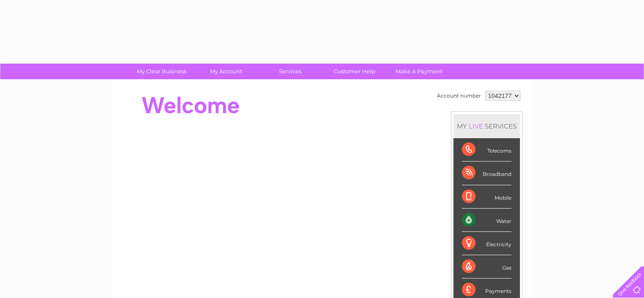  Describe the element at coordinates (487, 196) in the screenshot. I see `div: Mobile` at that location.